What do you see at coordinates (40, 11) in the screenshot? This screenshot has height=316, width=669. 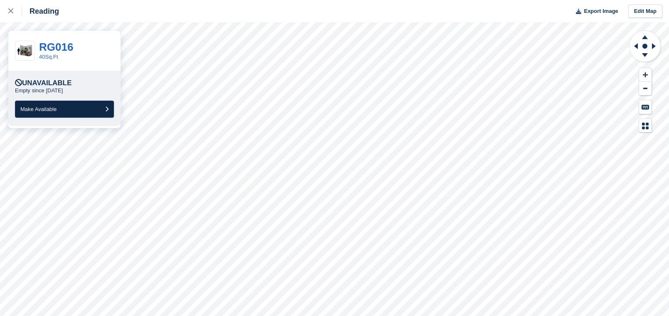 I see `div: Reading` at bounding box center [40, 11].